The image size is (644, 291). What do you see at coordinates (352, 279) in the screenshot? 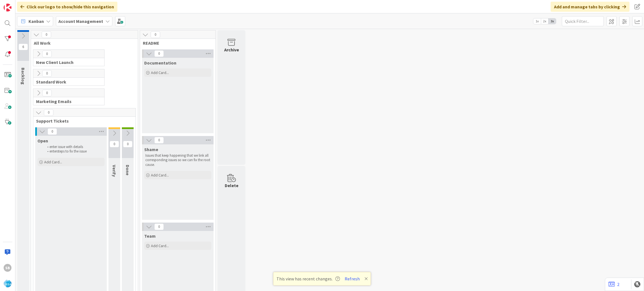
I see `button: Refresh` at bounding box center [352, 279].